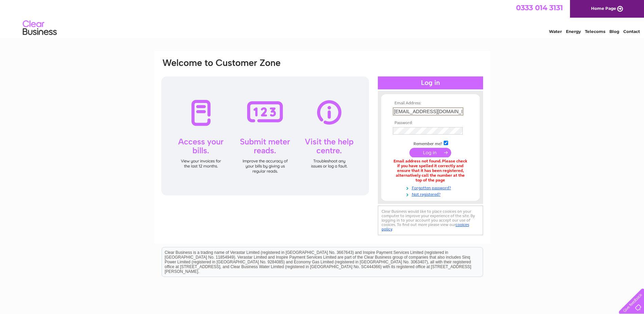  I want to click on a: Energy, so click(574, 31).